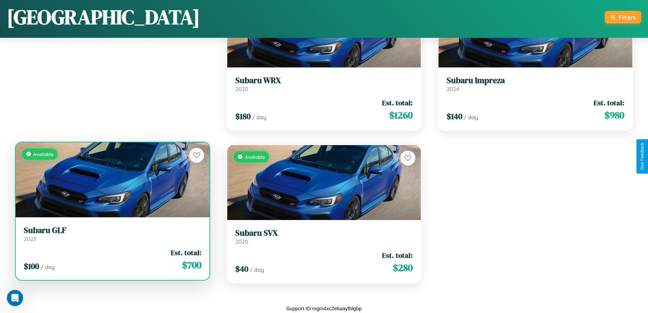  I want to click on h3: Subaru SVX, so click(324, 233).